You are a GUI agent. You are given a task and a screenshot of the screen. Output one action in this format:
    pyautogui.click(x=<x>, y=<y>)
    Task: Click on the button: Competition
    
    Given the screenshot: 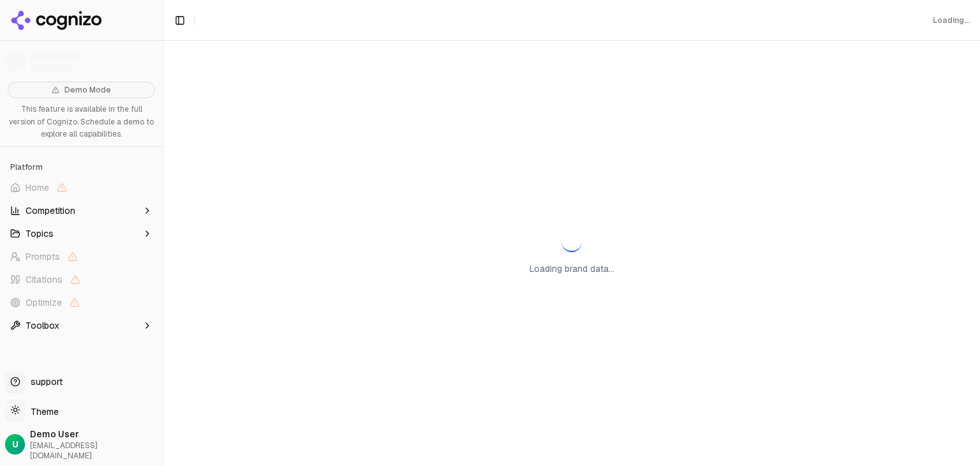 What is the action you would take?
    pyautogui.click(x=81, y=211)
    